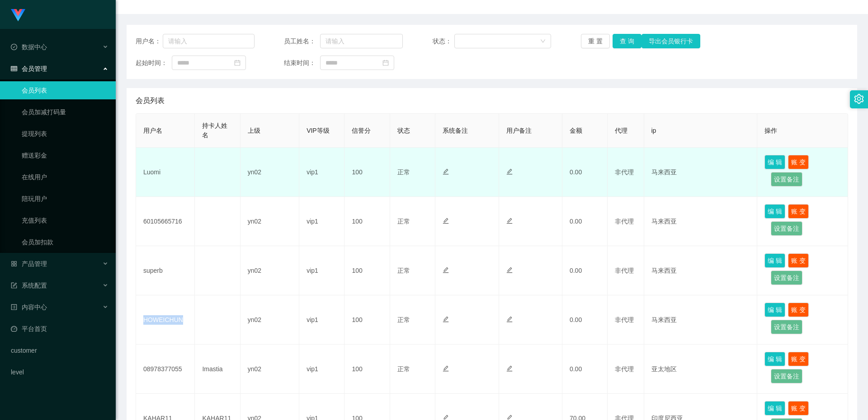 This screenshot has height=420, width=868. Describe the element at coordinates (65, 134) in the screenshot. I see `a: 提现列表` at that location.